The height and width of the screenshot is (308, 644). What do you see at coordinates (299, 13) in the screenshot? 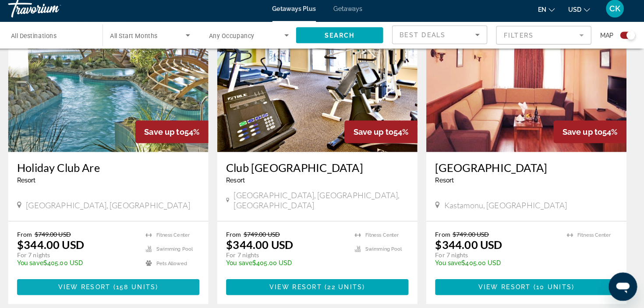
I see `span: Getaways Plus` at bounding box center [299, 13].